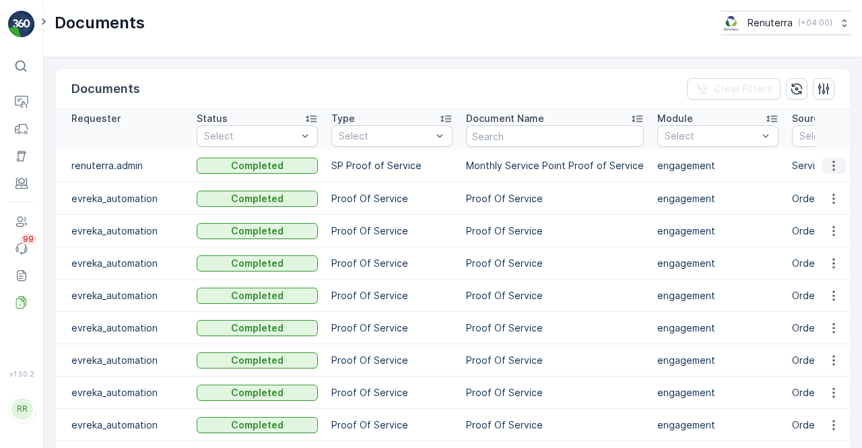  I want to click on p: 99, so click(28, 239).